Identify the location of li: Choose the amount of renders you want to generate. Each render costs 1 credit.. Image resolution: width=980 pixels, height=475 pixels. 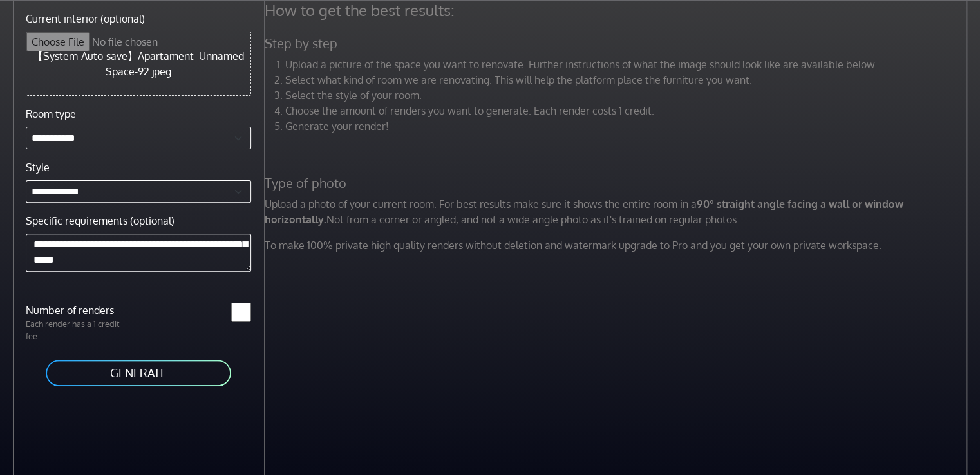
(628, 111).